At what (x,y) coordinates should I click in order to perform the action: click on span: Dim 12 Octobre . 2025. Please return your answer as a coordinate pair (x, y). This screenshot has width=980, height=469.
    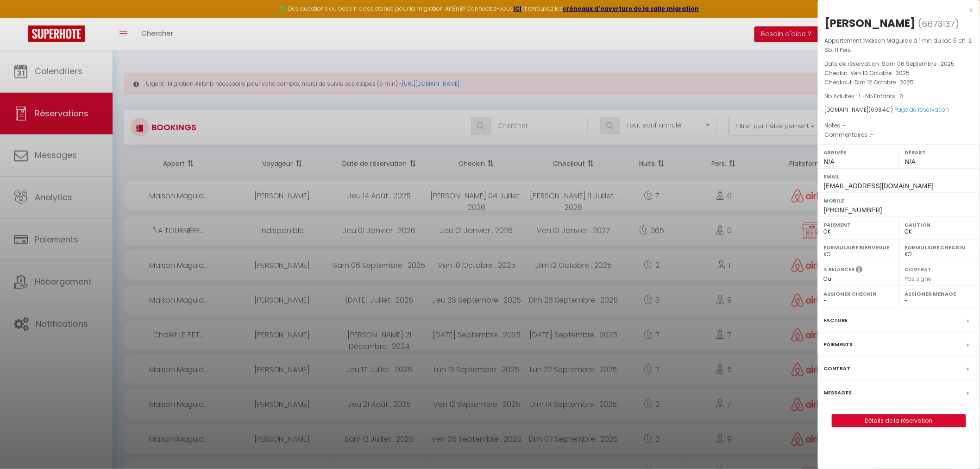
    Looking at the image, I should click on (885, 82).